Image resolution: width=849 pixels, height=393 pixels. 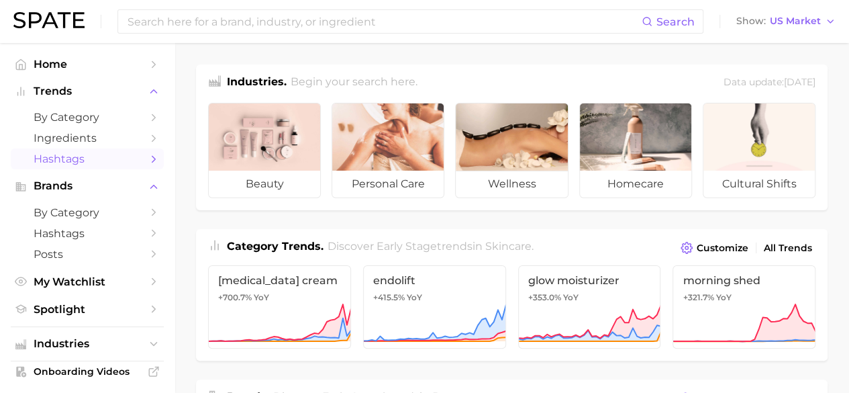 What do you see at coordinates (354, 83) in the screenshot?
I see `h2: Begin your search here.` at bounding box center [354, 83].